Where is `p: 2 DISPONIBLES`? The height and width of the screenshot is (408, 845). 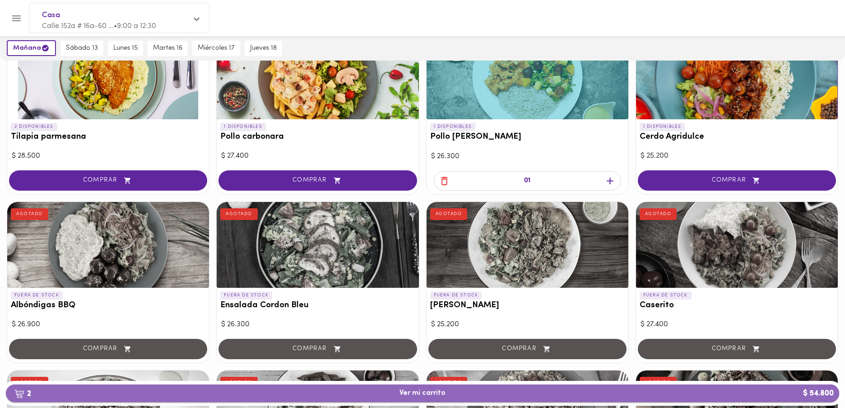 p: 2 DISPONIBLES is located at coordinates (34, 127).